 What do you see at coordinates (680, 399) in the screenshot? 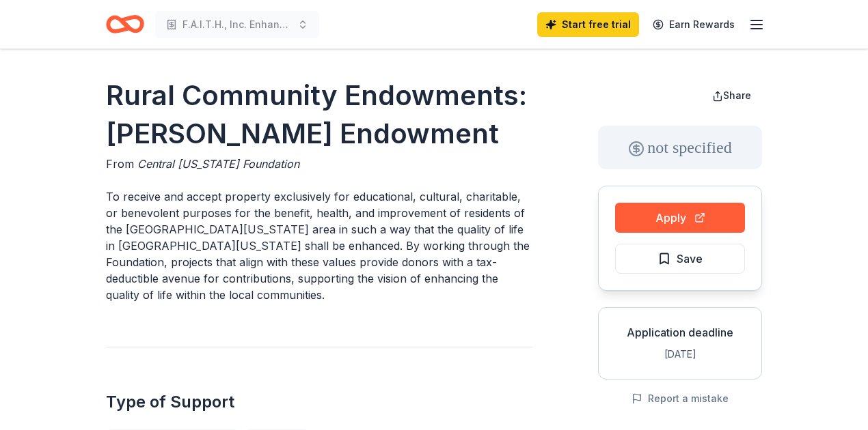
I see `button: Report a mistake` at bounding box center [680, 399].